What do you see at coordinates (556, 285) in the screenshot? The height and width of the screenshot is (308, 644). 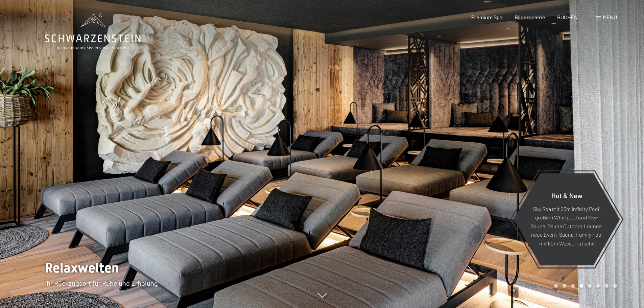 I see `div: Carousel Page 1` at bounding box center [556, 285].